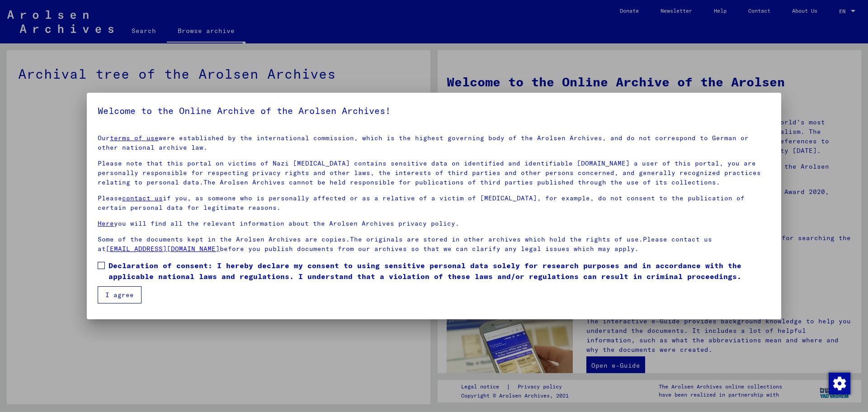 The height and width of the screenshot is (412, 868). Describe the element at coordinates (119, 295) in the screenshot. I see `button: I agree` at that location.